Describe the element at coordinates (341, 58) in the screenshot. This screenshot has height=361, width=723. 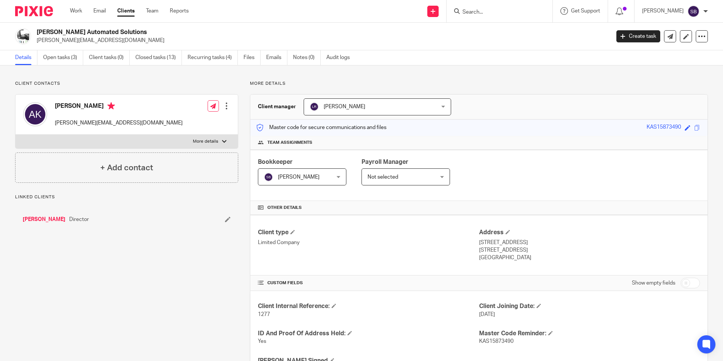
I see `a: Audit logs` at that location.